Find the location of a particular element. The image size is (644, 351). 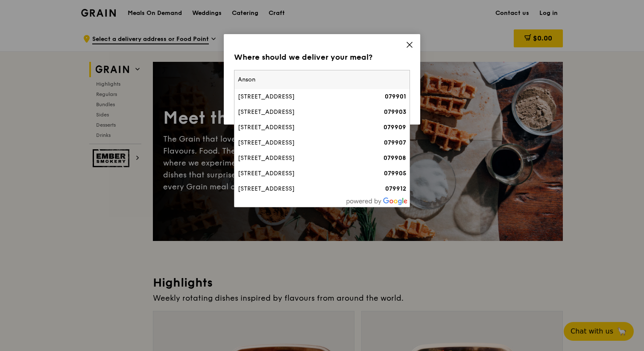

strong: 079909 is located at coordinates (395, 127).